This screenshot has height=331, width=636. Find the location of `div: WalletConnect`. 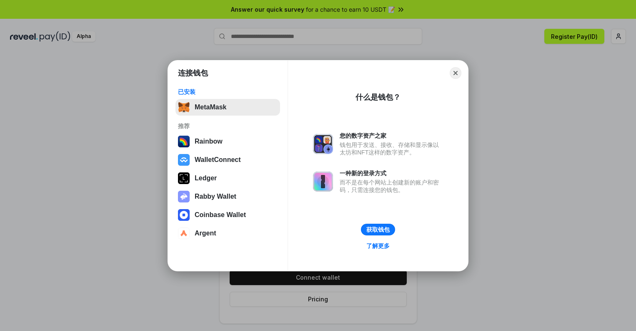

div: WalletConnect is located at coordinates (218, 160).